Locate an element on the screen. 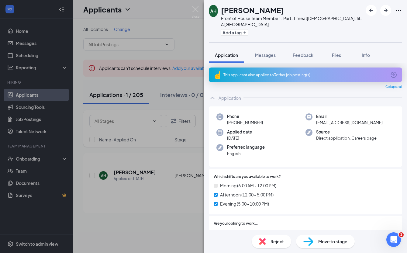  span: Phone is located at coordinates (245, 117).